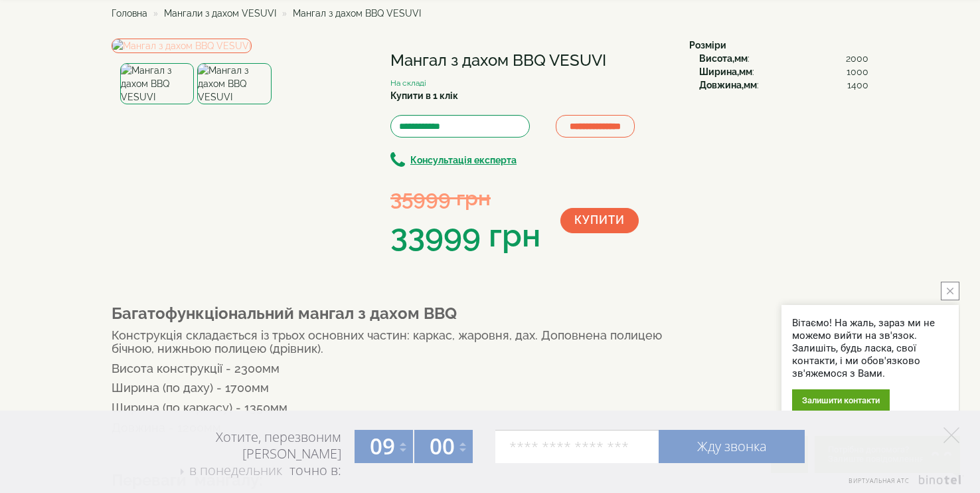 Image resolution: width=980 pixels, height=493 pixels. I want to click on h4: Ширина (по даху) - 1700мм, so click(391, 388).